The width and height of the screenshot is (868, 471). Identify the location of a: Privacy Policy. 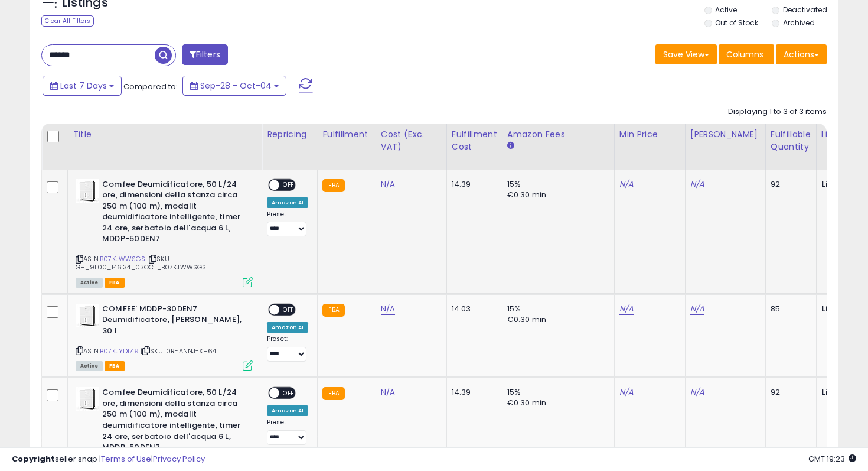
(179, 458).